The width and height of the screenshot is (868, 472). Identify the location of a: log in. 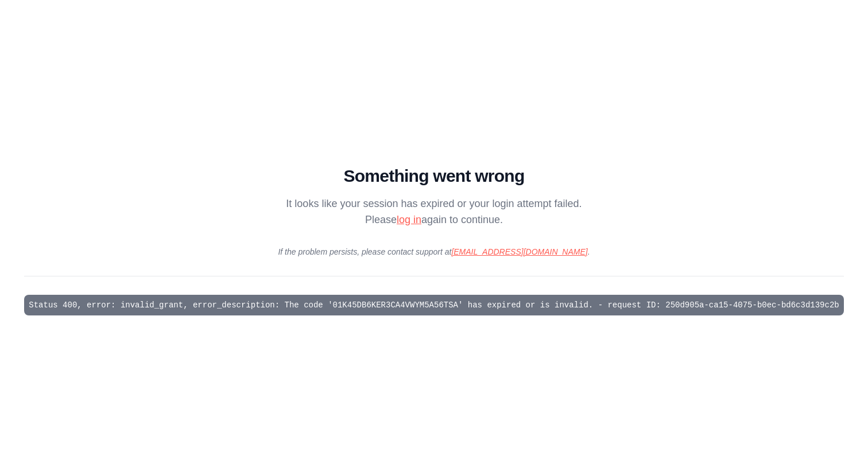
(409, 220).